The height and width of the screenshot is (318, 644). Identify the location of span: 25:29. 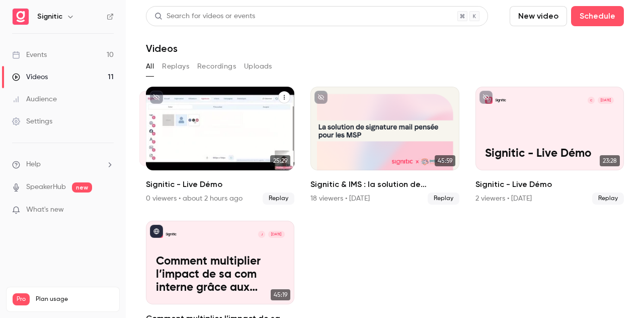
(280, 161).